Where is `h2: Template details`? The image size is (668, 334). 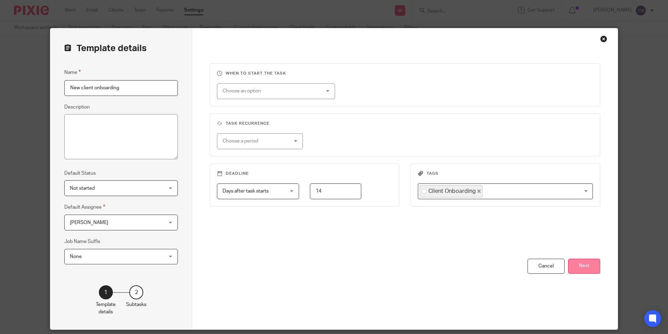
h2: Template details is located at coordinates (106, 48).